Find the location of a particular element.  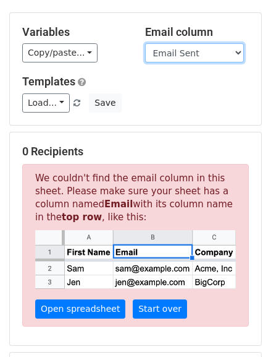

img: google_sheets_email_column-fe0440d1484b1afe603fdd0efe349d91248b687ca341fa437c667602712cb9b1.png is located at coordinates (135, 259).